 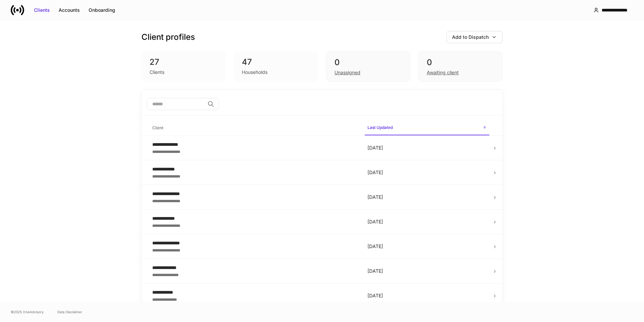 What do you see at coordinates (427, 128) in the screenshot?
I see `span: Last Updated` at bounding box center [427, 128].